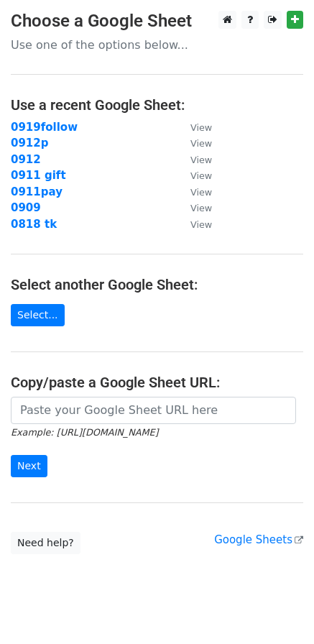 This screenshot has height=644, width=314. Describe the element at coordinates (26, 160) in the screenshot. I see `a: 0912` at that location.